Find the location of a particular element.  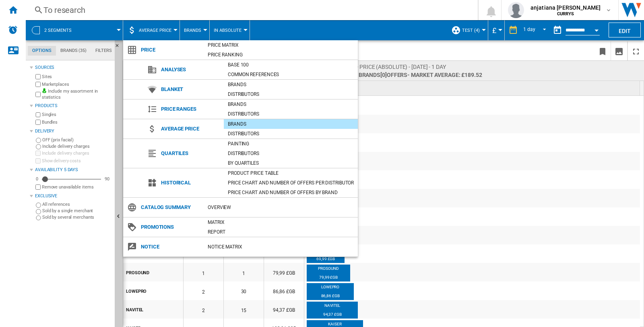

font: Blanket is located at coordinates (171, 89).